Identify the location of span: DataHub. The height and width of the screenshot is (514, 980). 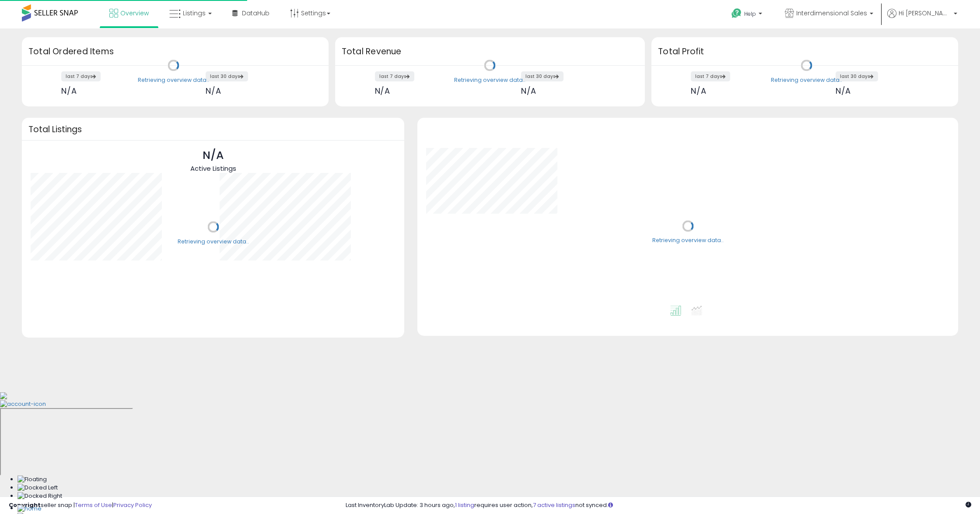
(255, 13).